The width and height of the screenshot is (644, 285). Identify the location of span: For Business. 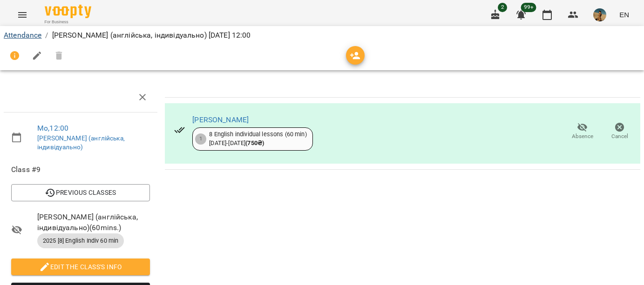
(68, 22).